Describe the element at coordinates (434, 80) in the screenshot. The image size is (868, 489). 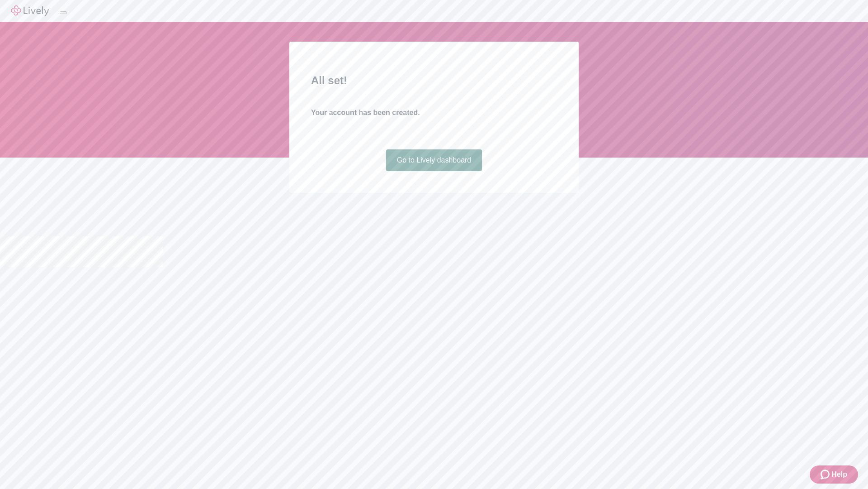
I see `h2: All set!` at that location.